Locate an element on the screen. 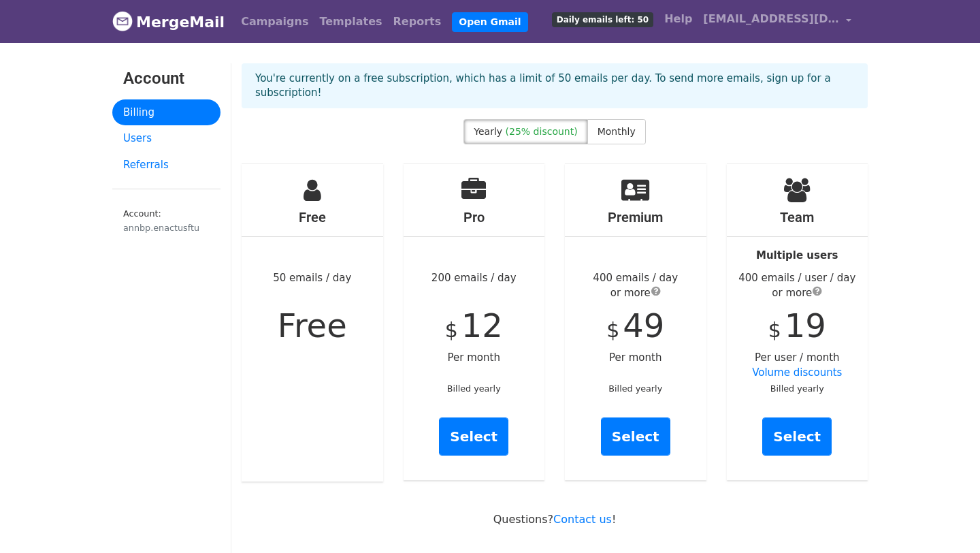 The image size is (980, 553). h4: Premium is located at coordinates (636, 217).